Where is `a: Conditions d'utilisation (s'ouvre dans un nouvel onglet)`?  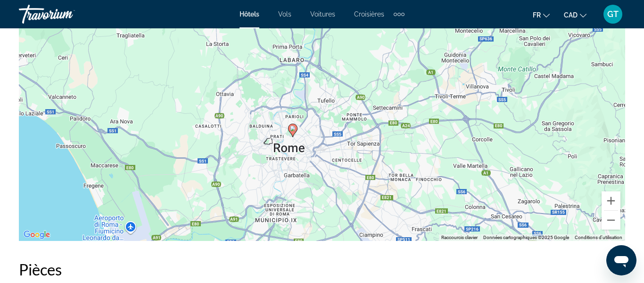 a: Conditions d'utilisation (s'ouvre dans un nouvel onglet) is located at coordinates (598, 237).